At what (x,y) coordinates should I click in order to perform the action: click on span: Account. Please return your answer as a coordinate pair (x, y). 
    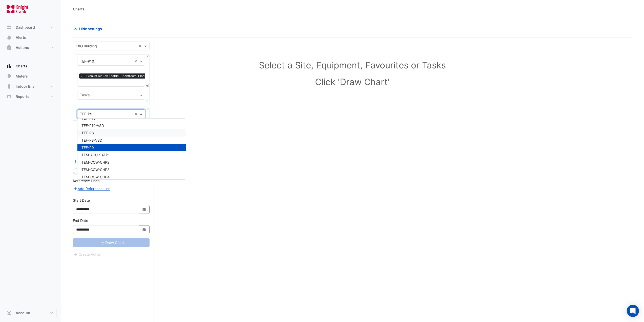
    Looking at the image, I should click on (23, 312).